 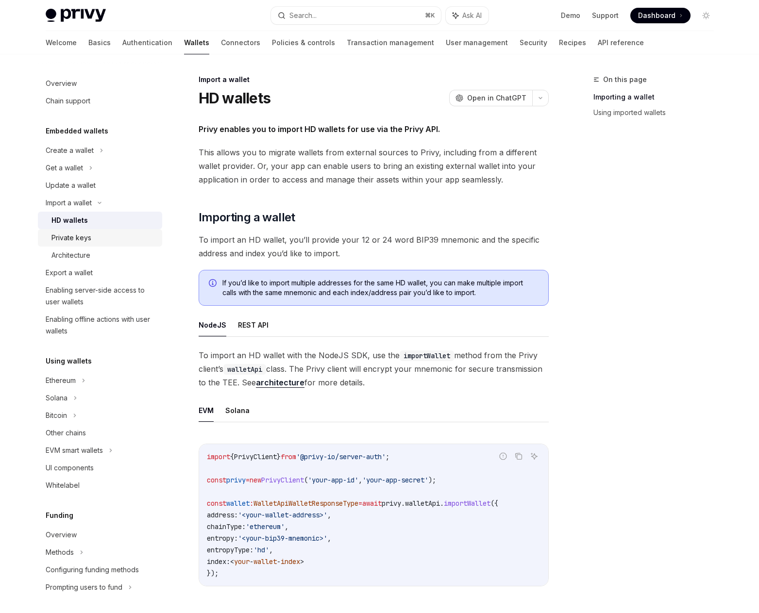 I want to click on div: Create a wallet, so click(x=69, y=151).